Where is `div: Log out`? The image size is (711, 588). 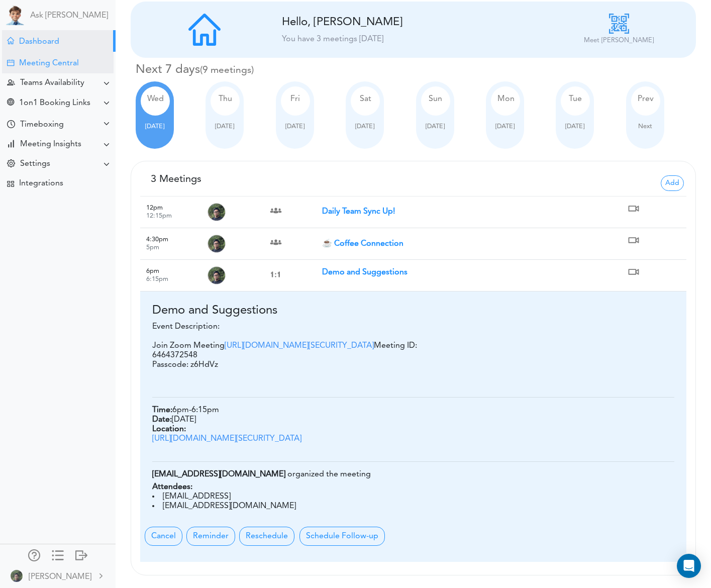 div: Log out is located at coordinates (81, 554).